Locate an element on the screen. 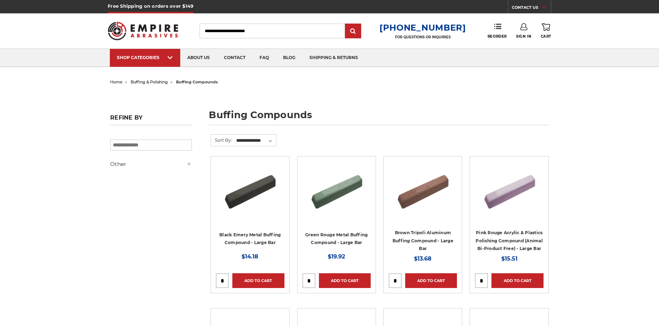 The width and height of the screenshot is (659, 326). span: $14.18 is located at coordinates (250, 257).